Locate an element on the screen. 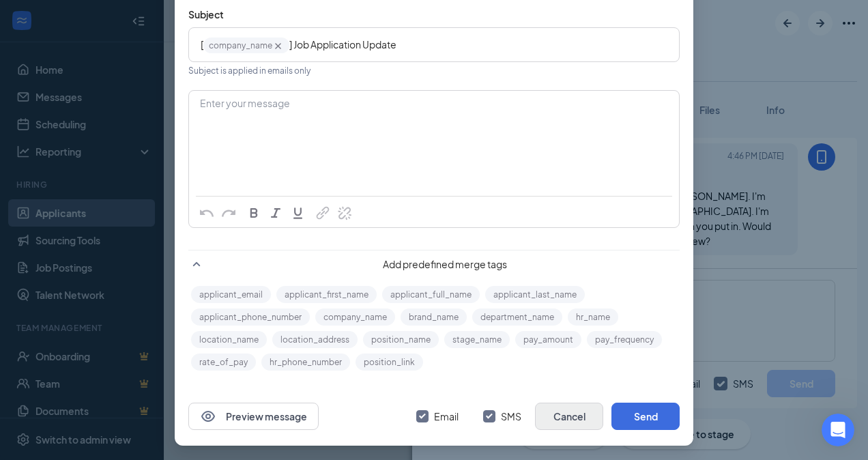 The width and height of the screenshot is (868, 460). div: Enter your message is located at coordinates (434, 126).